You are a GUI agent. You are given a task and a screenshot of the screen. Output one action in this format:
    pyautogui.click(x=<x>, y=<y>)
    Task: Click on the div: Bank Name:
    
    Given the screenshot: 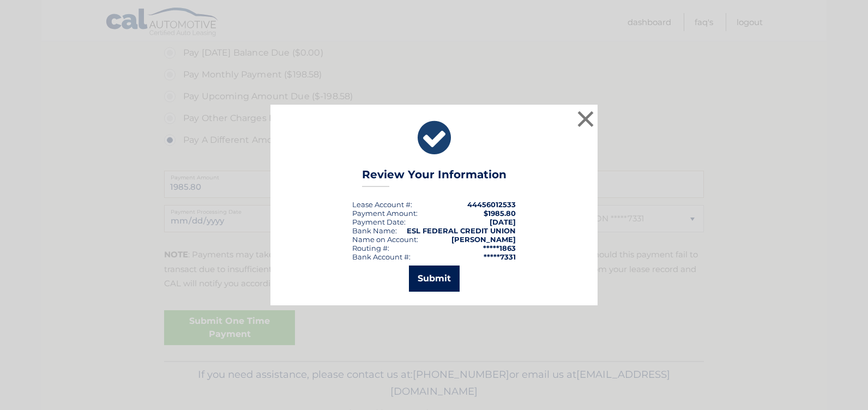 What is the action you would take?
    pyautogui.click(x=375, y=231)
    